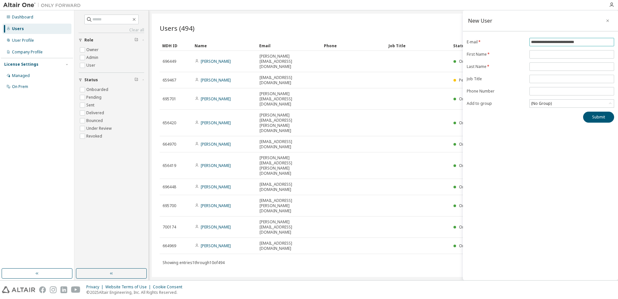 This screenshot has width=618, height=299. Describe the element at coordinates (496, 54) in the screenshot. I see `label: First Name` at that location.